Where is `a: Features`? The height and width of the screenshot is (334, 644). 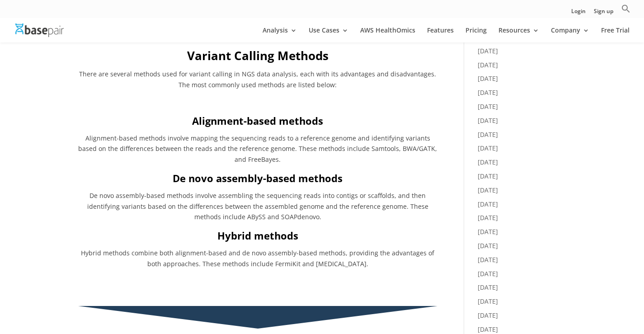
a: Features is located at coordinates (440, 35).